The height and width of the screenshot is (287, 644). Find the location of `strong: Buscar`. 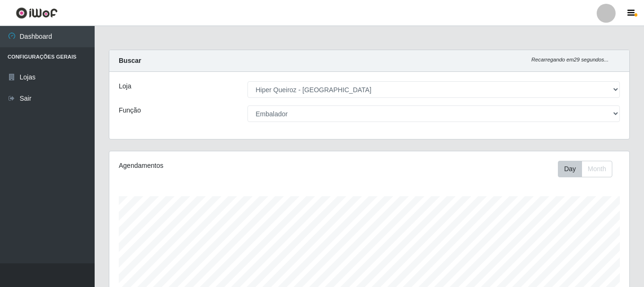

strong: Buscar is located at coordinates (129, 60).